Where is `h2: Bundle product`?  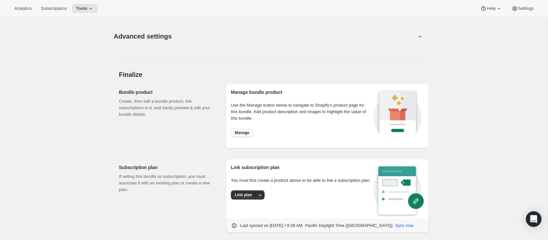 h2: Bundle product is located at coordinates (167, 92).